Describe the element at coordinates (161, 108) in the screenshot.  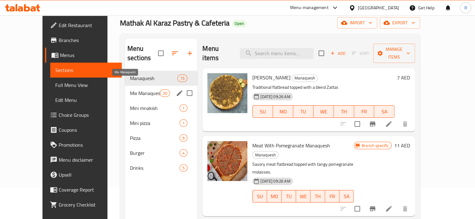
I see `div: Mini mnakish1` at that location.